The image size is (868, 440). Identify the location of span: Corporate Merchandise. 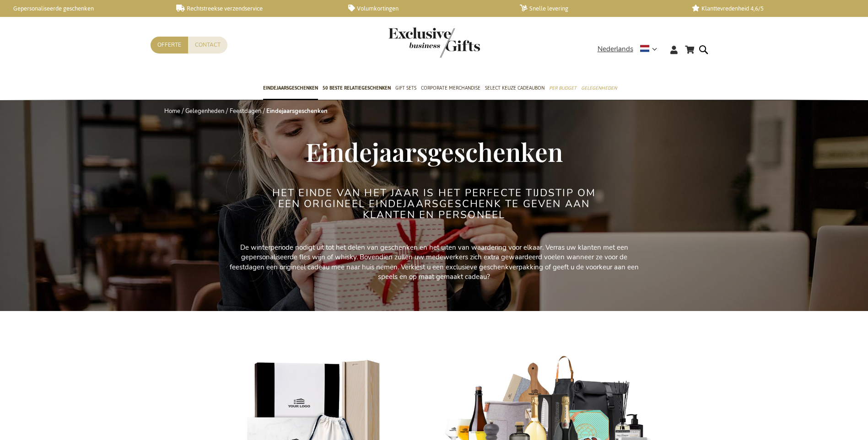
(451, 88).